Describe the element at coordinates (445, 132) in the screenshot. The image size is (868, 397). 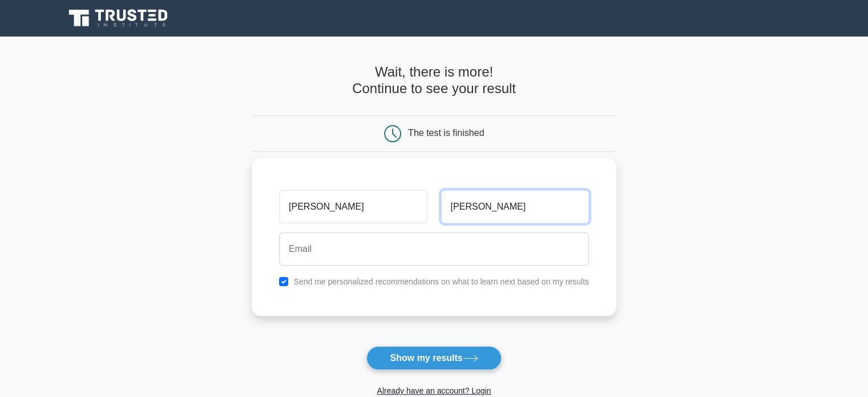
I see `div: The test is finished` at that location.